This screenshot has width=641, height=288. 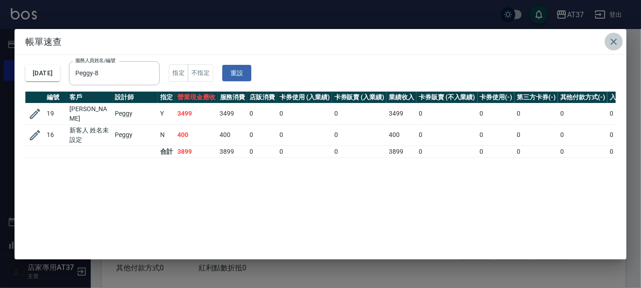 What do you see at coordinates (401, 98) in the screenshot?
I see `th: 業績收入` at bounding box center [401, 98].